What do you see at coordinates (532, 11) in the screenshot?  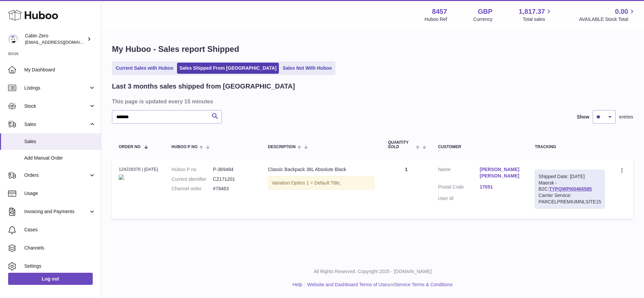 I see `span: 1,817.37` at bounding box center [532, 11].